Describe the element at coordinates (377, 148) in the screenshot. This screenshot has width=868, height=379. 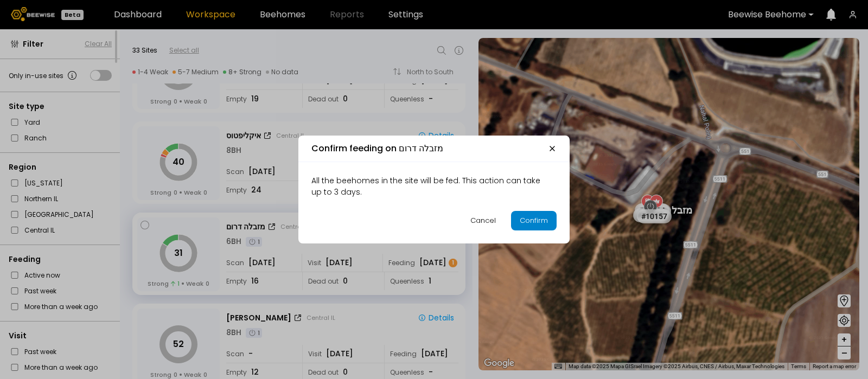
I see `h2: Confirm feeding on מזבלה דרום` at that location.